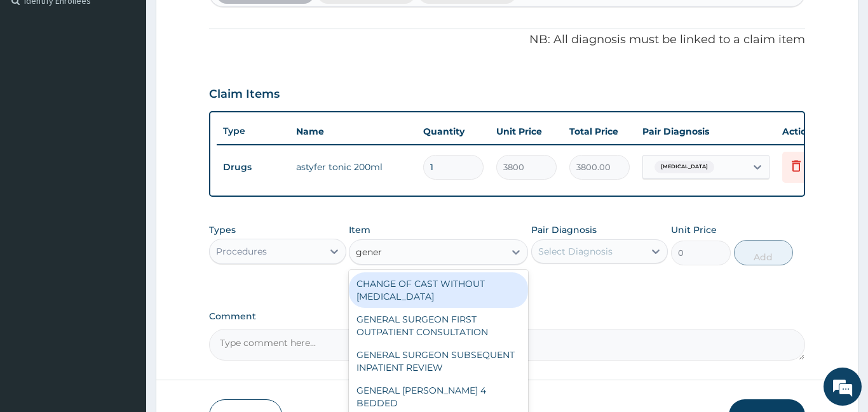  I want to click on th: Type, so click(253, 130).